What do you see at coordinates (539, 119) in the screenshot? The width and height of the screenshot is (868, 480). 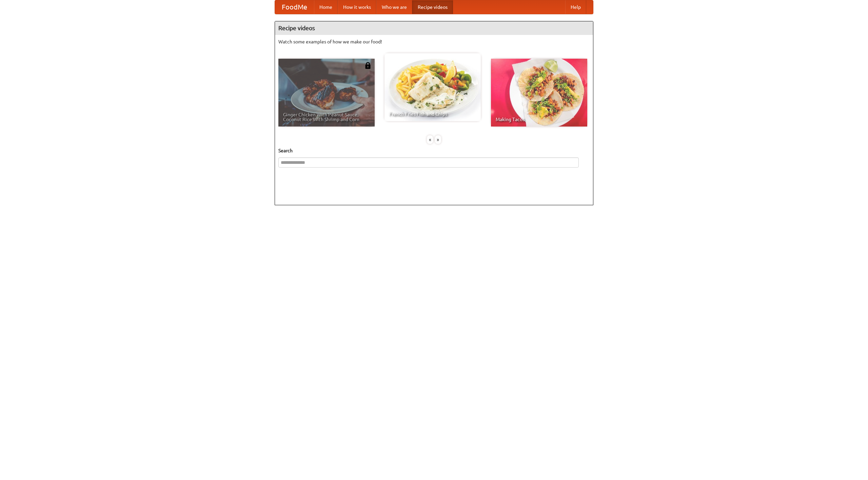 I see `span: Making Tacos` at bounding box center [539, 119].